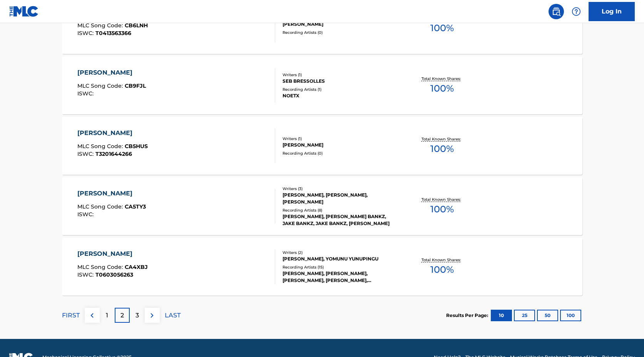  I want to click on button: 25, so click(524, 316).